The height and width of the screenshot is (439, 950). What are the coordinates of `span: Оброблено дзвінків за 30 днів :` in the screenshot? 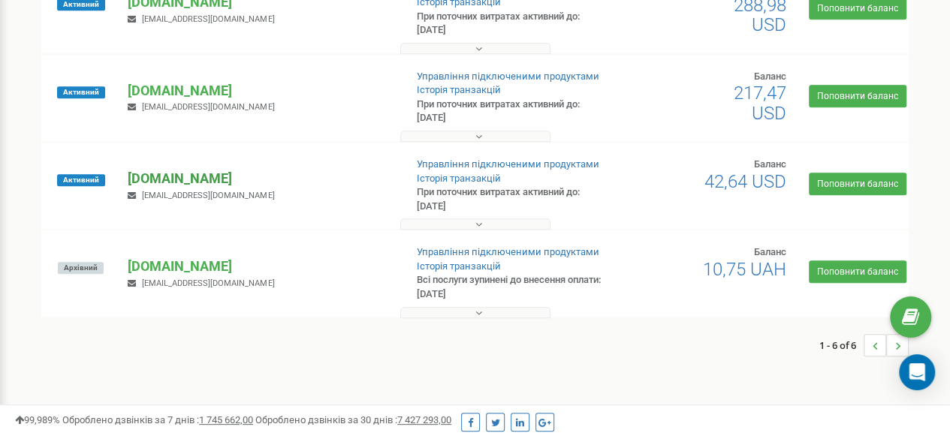 It's located at (353, 420).